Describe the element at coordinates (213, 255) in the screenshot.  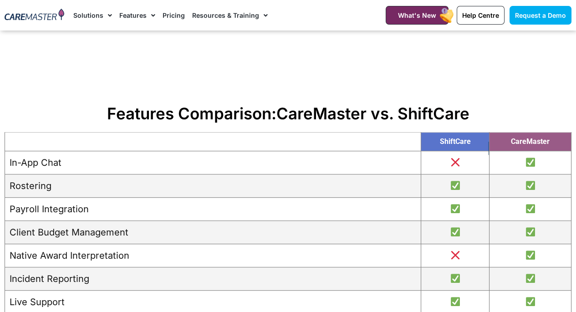
I see `td: Native Award Interpretation` at that location.